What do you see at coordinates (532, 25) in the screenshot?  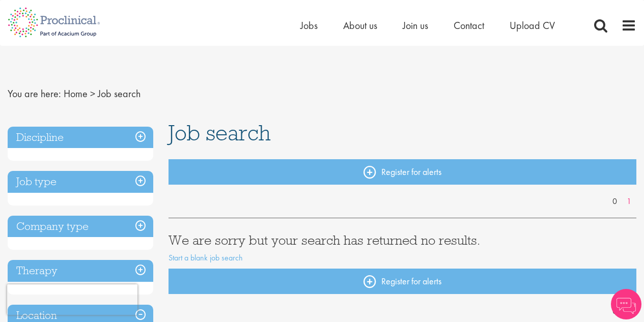 I see `a: Upload CV` at bounding box center [532, 25].